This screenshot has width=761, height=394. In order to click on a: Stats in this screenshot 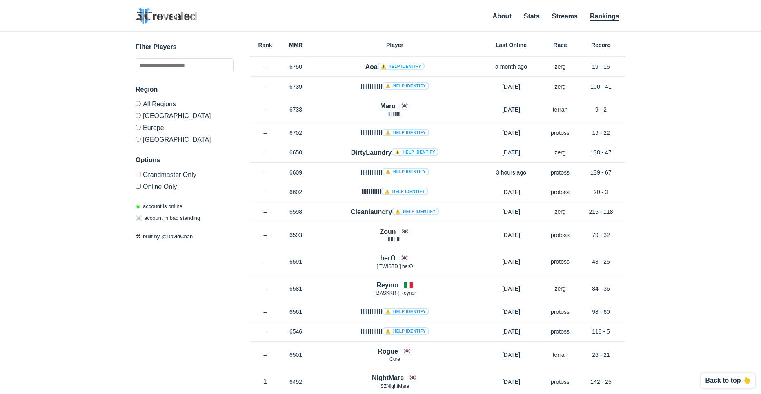, I will do `click(532, 16)`.